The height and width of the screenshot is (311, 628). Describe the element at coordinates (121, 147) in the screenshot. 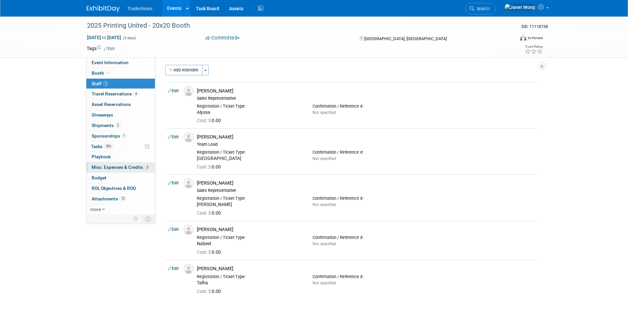

I see `a: Tasks33%` at that location.